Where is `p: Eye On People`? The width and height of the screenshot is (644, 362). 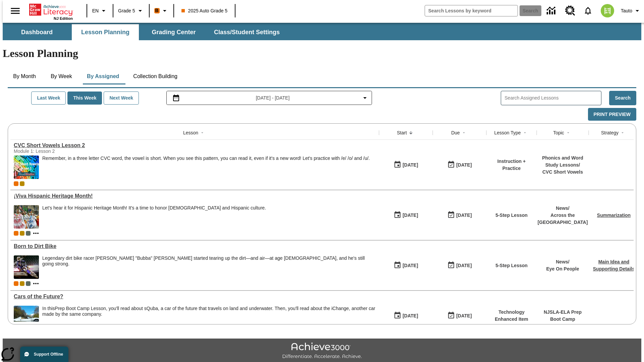
p: Eye On People is located at coordinates (562, 269).